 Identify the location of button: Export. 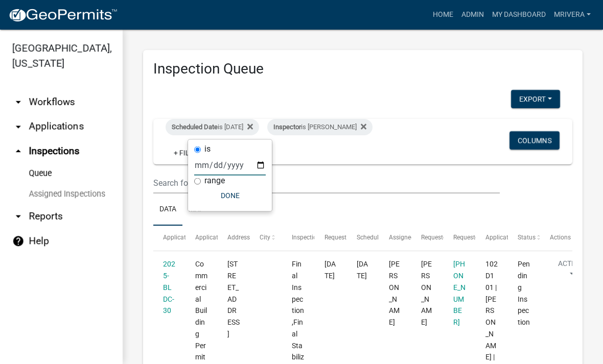
(536, 99).